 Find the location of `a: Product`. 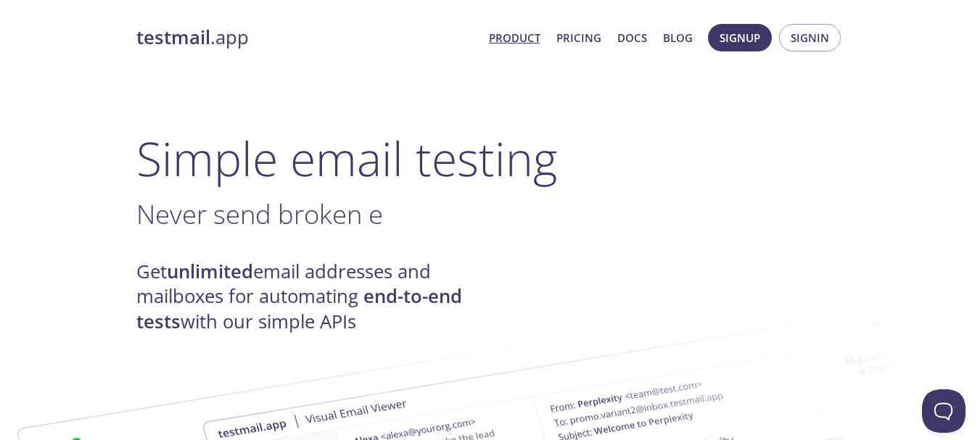

a: Product is located at coordinates (515, 38).